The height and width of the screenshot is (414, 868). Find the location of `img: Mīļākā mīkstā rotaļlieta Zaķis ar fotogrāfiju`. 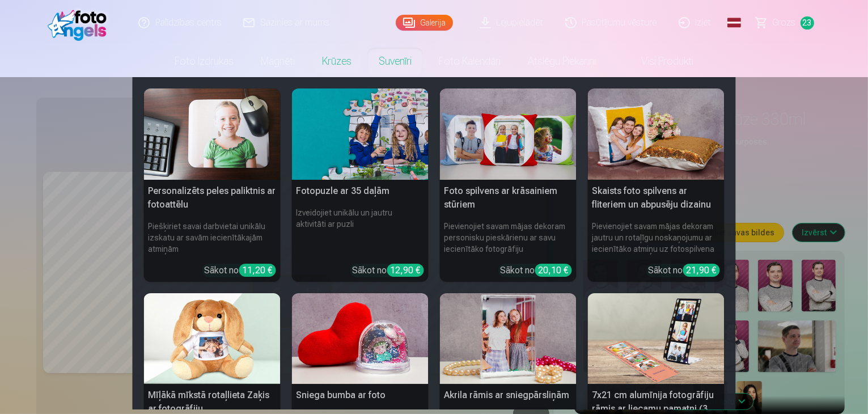

img: Mīļākā mīkstā rotaļlieta Zaķis ar fotogrāfiju is located at coordinates (213, 339).